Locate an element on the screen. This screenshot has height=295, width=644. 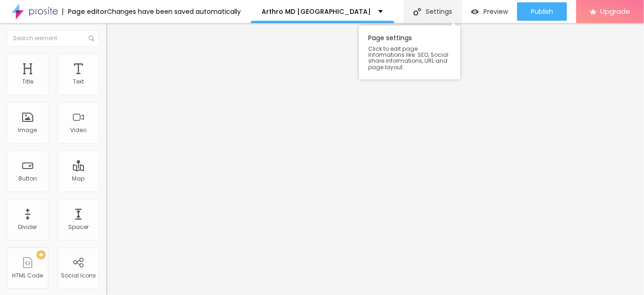
button: Publish is located at coordinates (542, 12).